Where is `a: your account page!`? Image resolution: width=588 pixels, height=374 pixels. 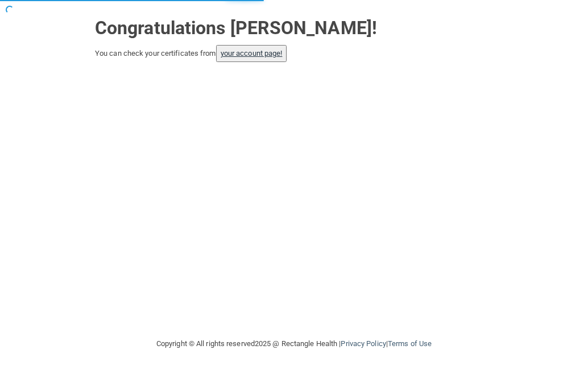
a: your account page! is located at coordinates (251, 53).